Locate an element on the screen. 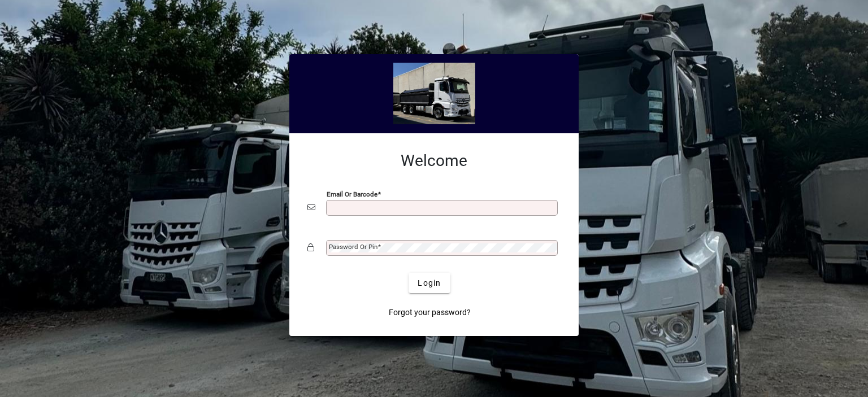  button: Login is located at coordinates (429, 283).